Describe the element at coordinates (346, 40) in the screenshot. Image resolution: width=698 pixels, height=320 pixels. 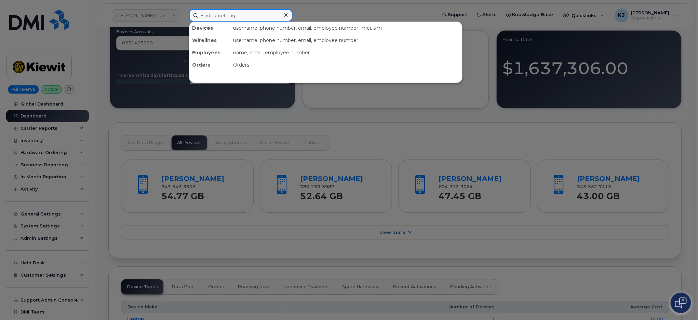
I see `div: username, phone number, email, employee number` at that location.